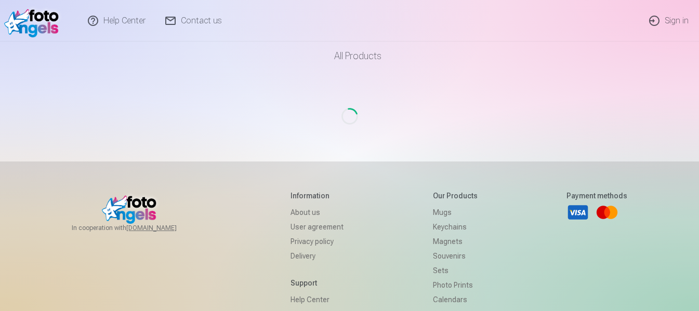 Image resolution: width=699 pixels, height=311 pixels. I want to click on a: Magnets, so click(456, 242).